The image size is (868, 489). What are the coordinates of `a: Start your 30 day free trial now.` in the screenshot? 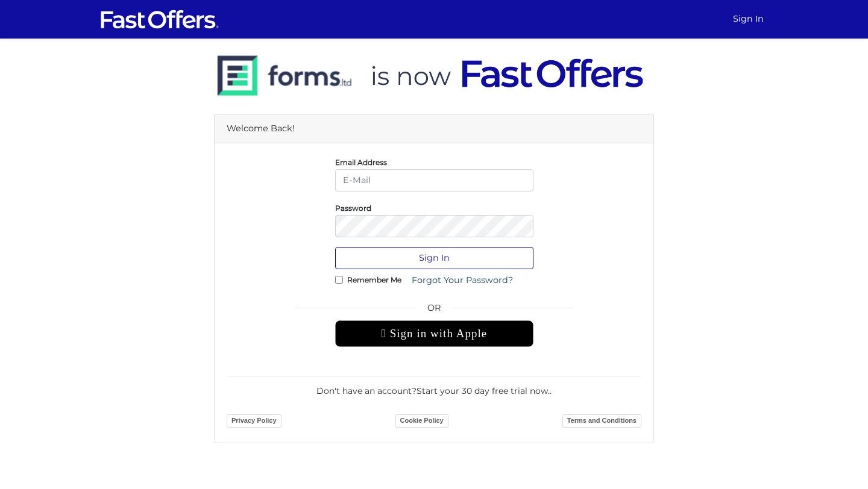 It's located at (483, 391).